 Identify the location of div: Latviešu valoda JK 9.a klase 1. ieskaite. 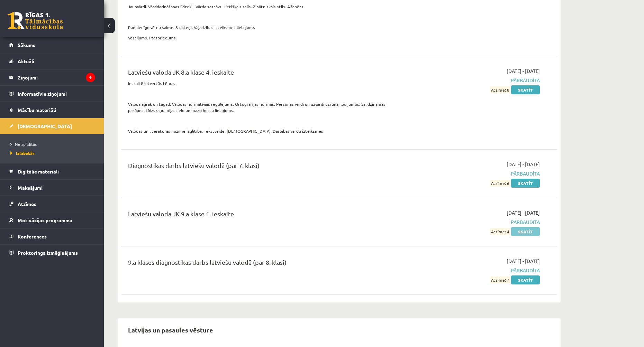
(263, 215).